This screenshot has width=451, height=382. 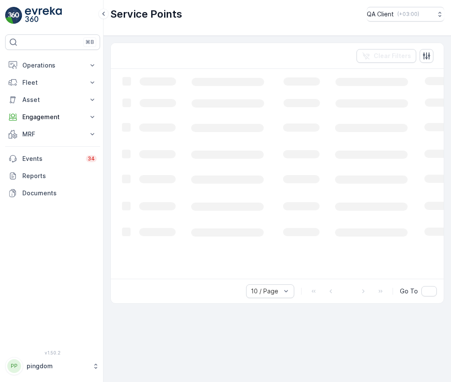 What do you see at coordinates (52, 100) in the screenshot?
I see `button: Asset` at bounding box center [52, 100].